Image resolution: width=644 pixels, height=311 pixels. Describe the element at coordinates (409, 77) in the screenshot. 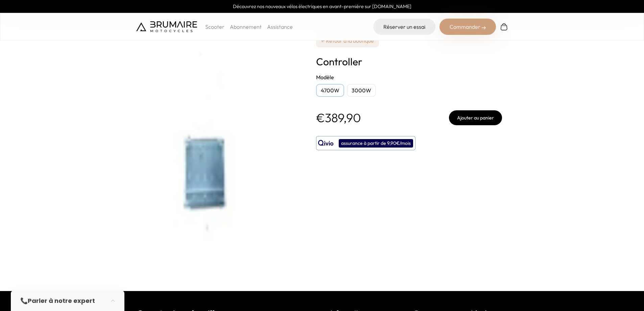

I see `h2: Modèle` at that location.